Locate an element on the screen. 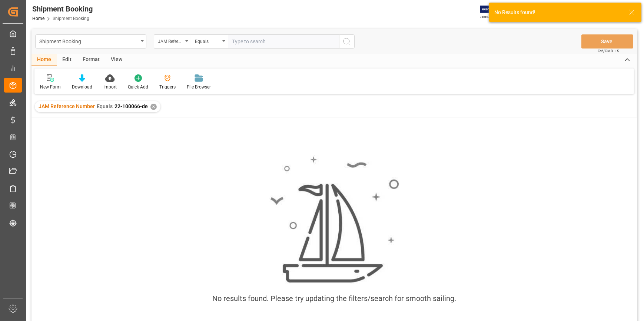  button: search button is located at coordinates (347, 42).